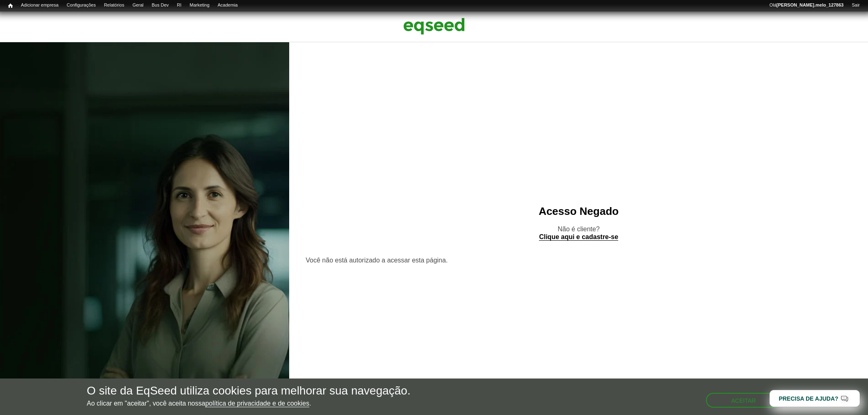  What do you see at coordinates (248, 403) in the screenshot?
I see `p: Ao clicar em "aceitar", você aceita nossa .` at bounding box center [248, 403].